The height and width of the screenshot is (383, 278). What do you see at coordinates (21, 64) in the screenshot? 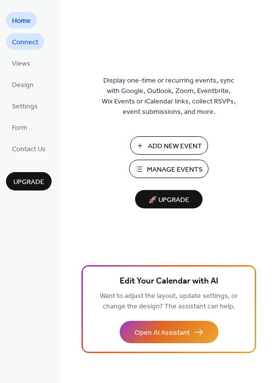
I see `span: Views` at bounding box center [21, 64].